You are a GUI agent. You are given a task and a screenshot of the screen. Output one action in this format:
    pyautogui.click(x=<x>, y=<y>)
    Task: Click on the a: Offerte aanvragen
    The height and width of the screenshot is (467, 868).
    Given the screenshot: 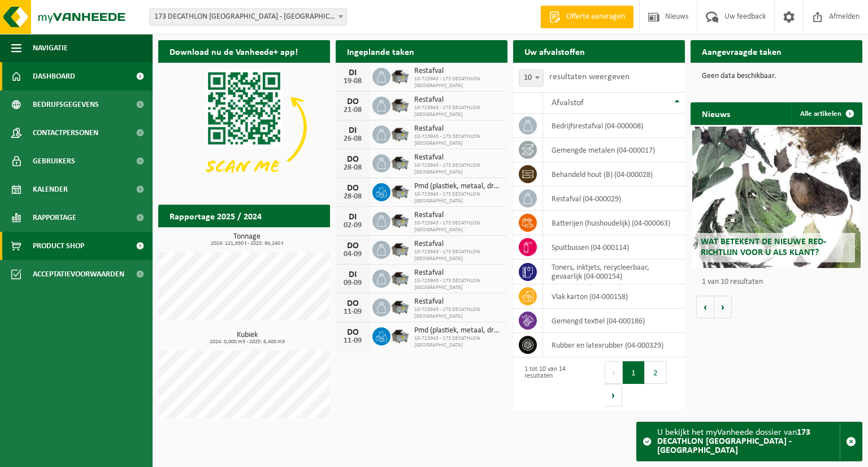 What is the action you would take?
    pyautogui.click(x=587, y=17)
    